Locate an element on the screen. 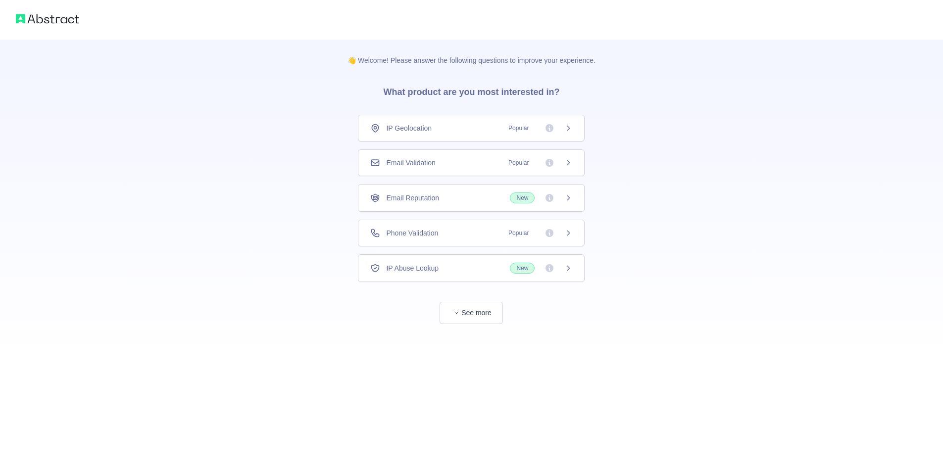 Image resolution: width=943 pixels, height=470 pixels. span: Phone Validation is located at coordinates (412, 233).